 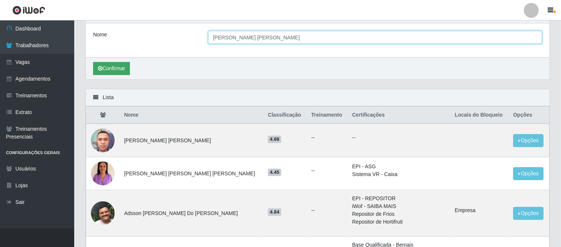 What do you see at coordinates (29, 10) in the screenshot?
I see `img: CoreUI Logo` at bounding box center [29, 10].